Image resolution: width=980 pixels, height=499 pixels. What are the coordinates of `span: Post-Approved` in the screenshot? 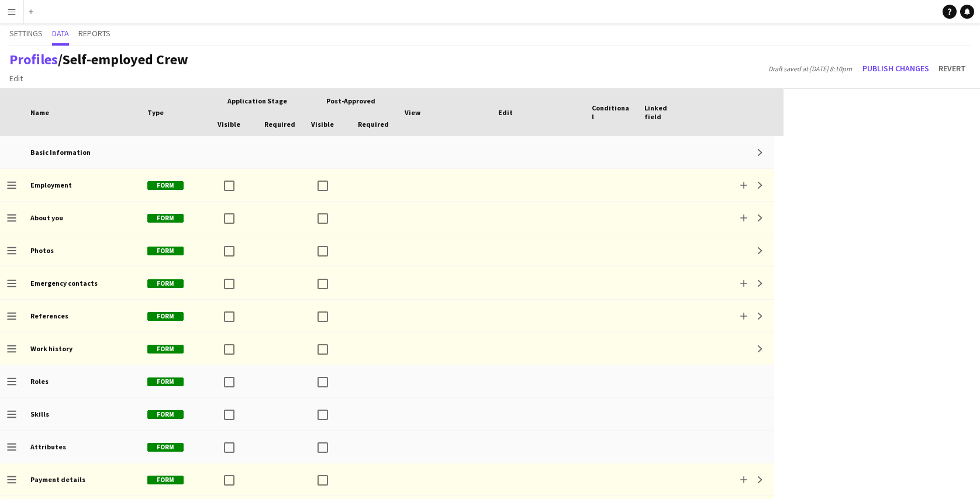 It's located at (351, 101).